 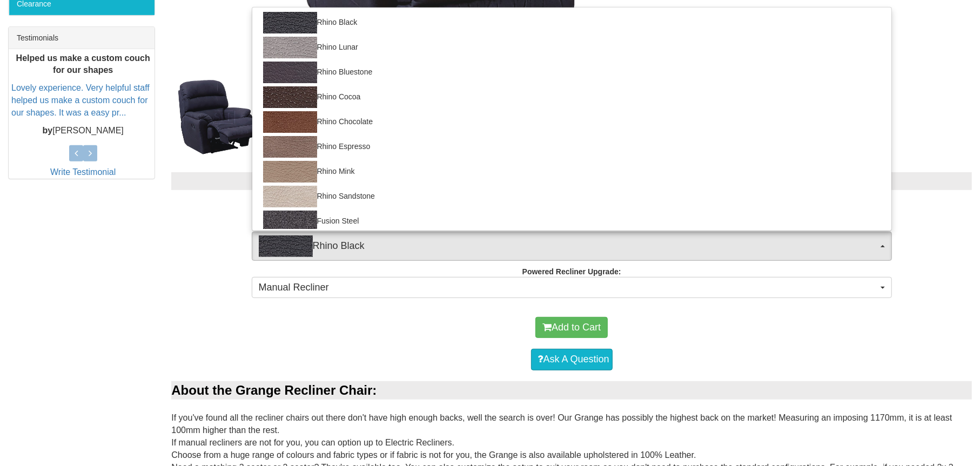 I want to click on img: Rhino Bluestone, so click(x=290, y=73).